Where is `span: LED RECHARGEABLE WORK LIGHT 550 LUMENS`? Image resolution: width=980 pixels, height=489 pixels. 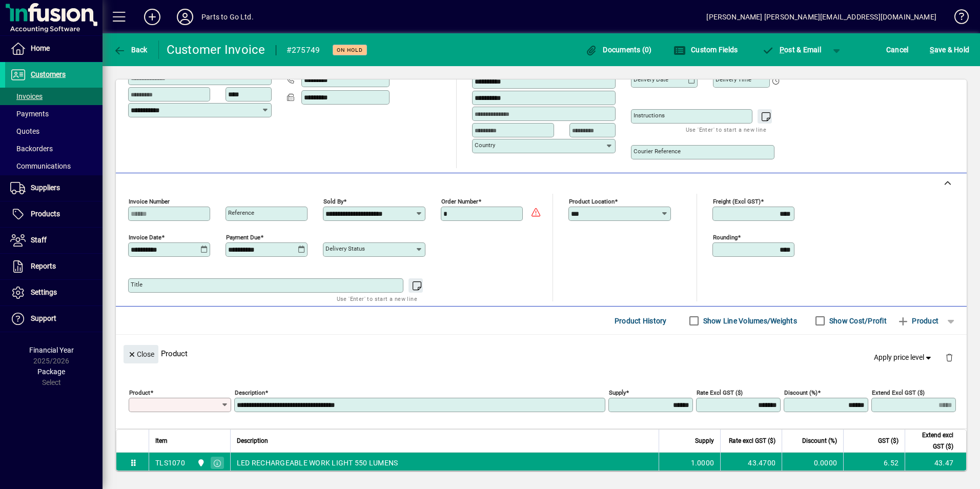
span: LED RECHARGEABLE WORK LIGHT 550 LUMENS is located at coordinates (317, 463).